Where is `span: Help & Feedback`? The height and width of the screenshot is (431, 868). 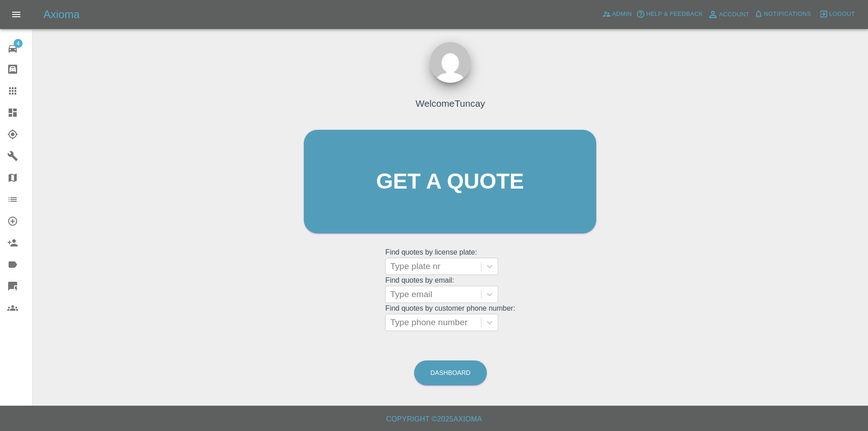
span: Help & Feedback is located at coordinates (674, 14).